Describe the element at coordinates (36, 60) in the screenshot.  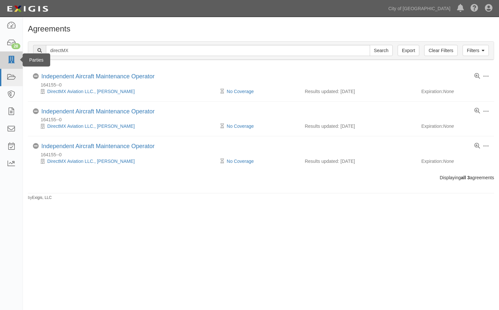
I see `div: Parties` at that location.